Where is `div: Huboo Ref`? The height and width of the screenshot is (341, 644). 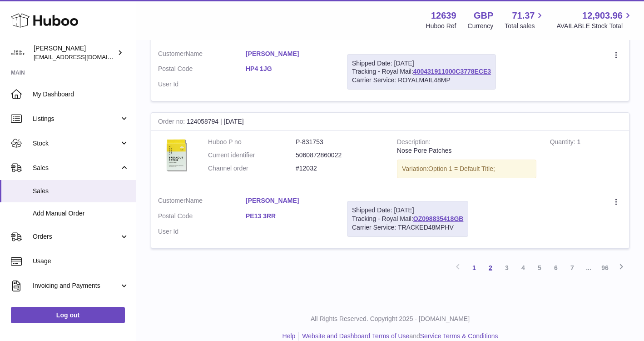
div: Huboo Ref is located at coordinates (441, 26).